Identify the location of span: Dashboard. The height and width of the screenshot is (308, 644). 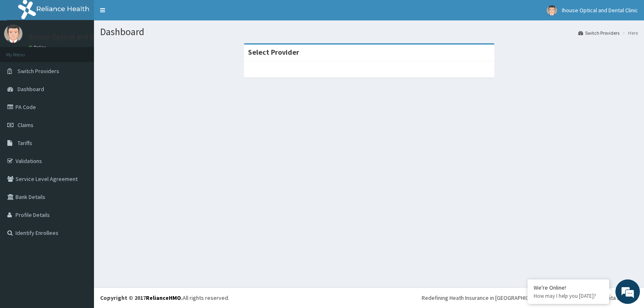
(31, 89).